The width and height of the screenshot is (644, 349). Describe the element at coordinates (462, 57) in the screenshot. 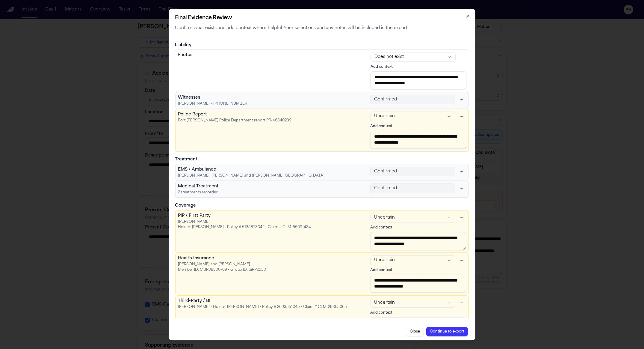

I see `button: Hide context for Photos` at that location.